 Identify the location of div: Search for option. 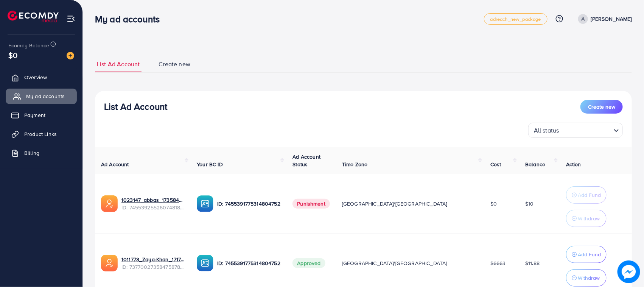
(575, 131).